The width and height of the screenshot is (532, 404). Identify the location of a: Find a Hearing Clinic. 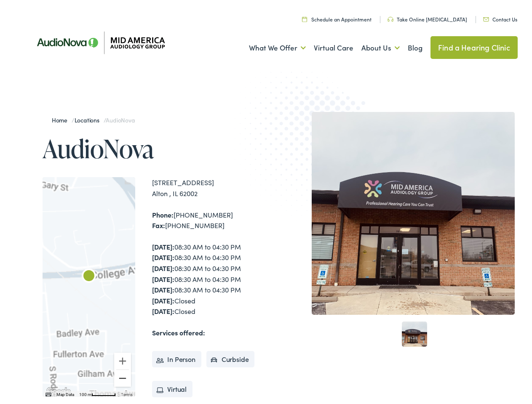
(474, 45).